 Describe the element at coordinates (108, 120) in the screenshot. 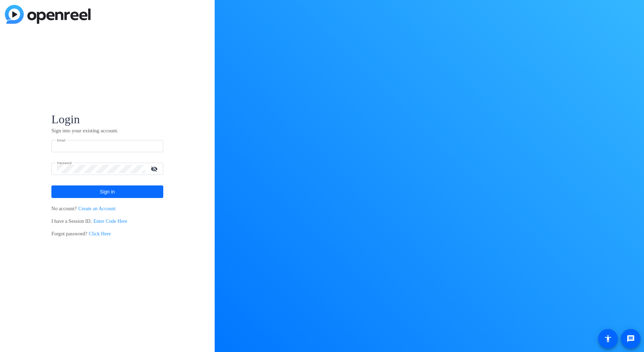

I see `span: Login` at that location.